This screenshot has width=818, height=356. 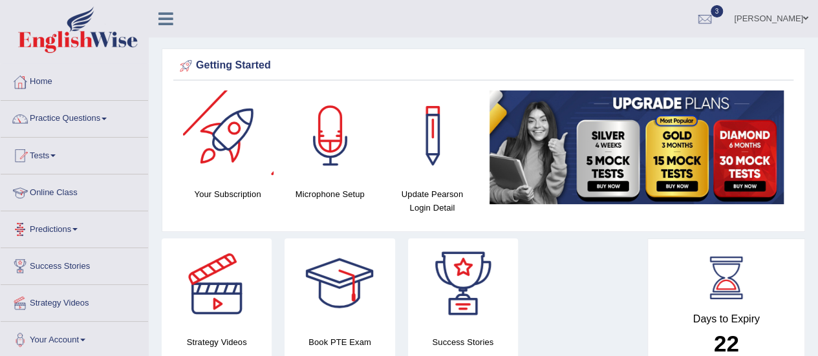 What do you see at coordinates (636, 147) in the screenshot?
I see `img: small5.jpg` at bounding box center [636, 147].